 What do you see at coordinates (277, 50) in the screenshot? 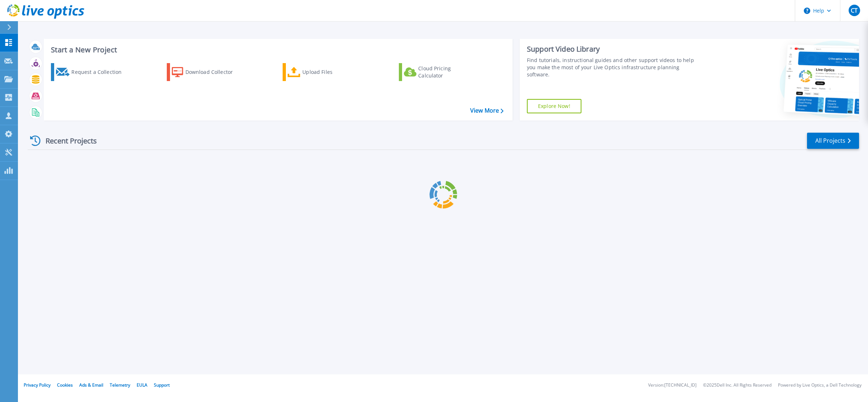
I see `h3: Start a New Project` at bounding box center [277, 50].